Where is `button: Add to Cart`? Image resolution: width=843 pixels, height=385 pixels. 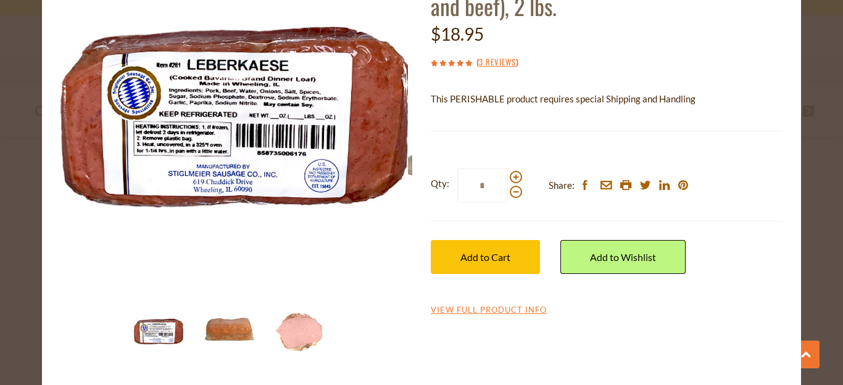 button: Add to Cart is located at coordinates (485, 257).